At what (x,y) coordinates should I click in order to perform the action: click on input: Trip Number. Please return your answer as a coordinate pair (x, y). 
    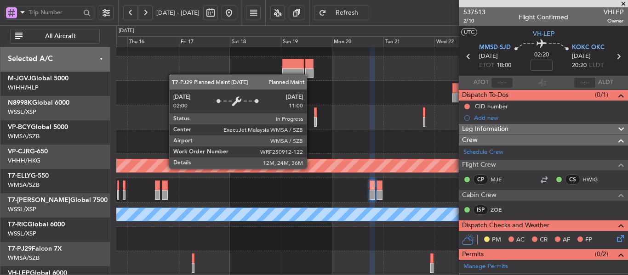
    Looking at the image, I should click on (54, 12).